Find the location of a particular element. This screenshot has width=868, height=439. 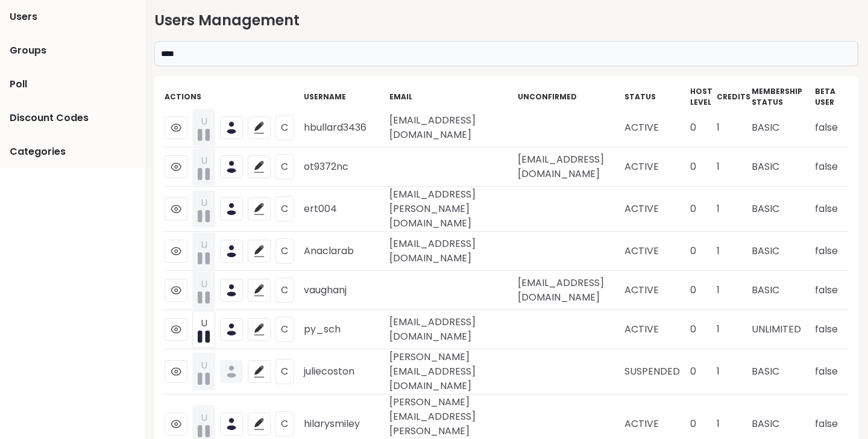

td: ot9372nc is located at coordinates (346, 167).